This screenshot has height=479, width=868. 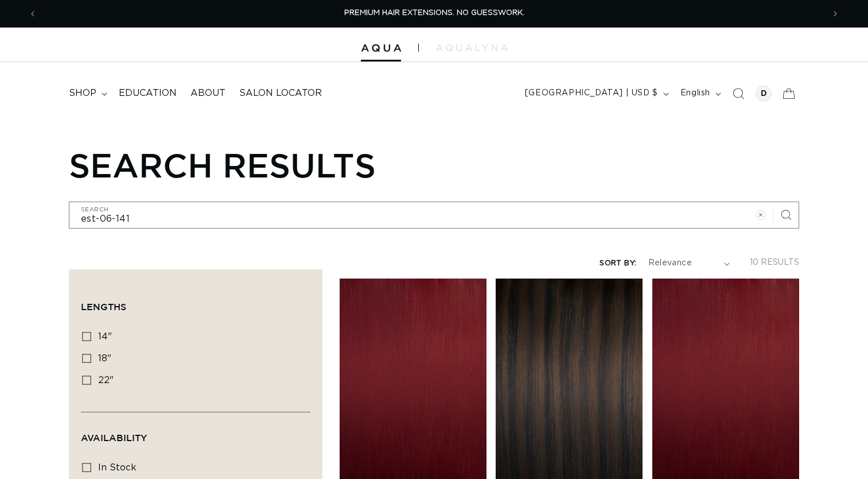 What do you see at coordinates (434, 165) in the screenshot?
I see `h1: Search results` at bounding box center [434, 165].